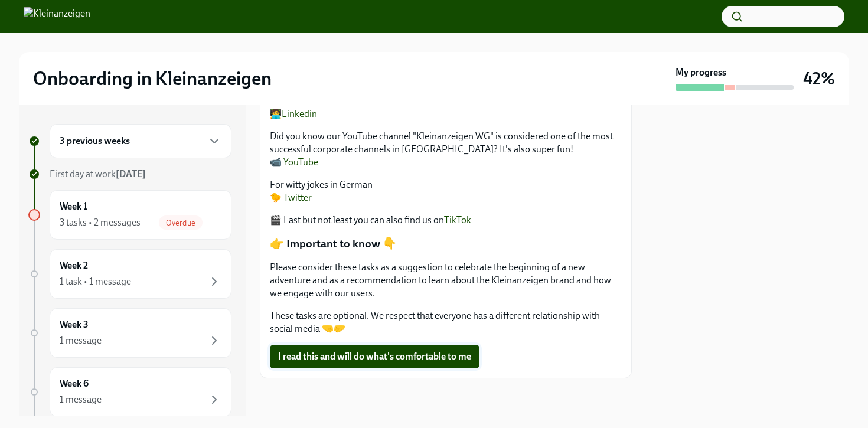 This screenshot has width=868, height=428. What do you see at coordinates (95, 282) in the screenshot?
I see `div: 1 task • 1 message` at bounding box center [95, 282].